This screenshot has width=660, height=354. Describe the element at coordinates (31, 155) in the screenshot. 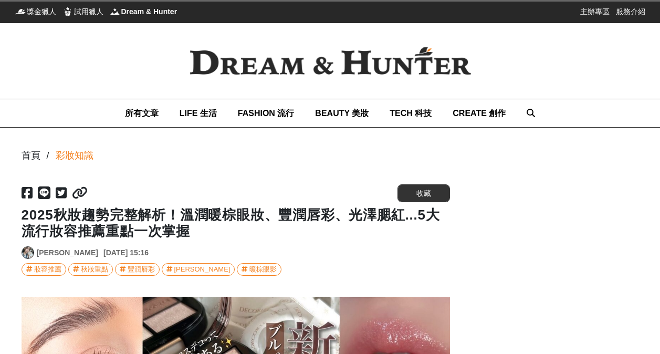

I see `div: 首頁` at that location.